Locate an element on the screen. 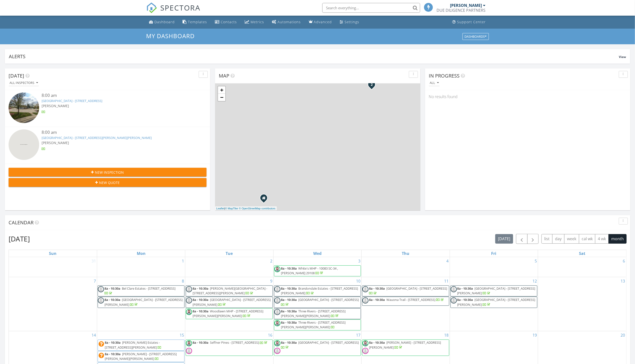  button: week is located at coordinates (572, 239).